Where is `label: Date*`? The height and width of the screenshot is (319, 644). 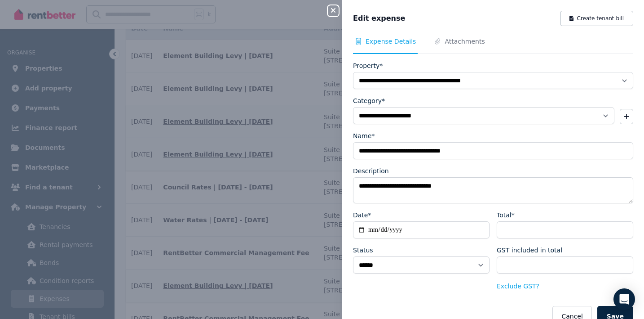
label: Date* is located at coordinates (362, 215).